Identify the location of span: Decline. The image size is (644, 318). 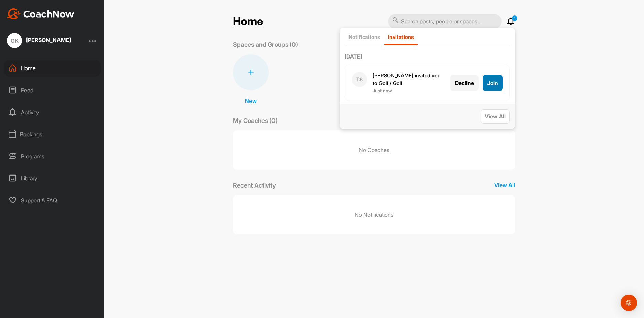
(464, 83).